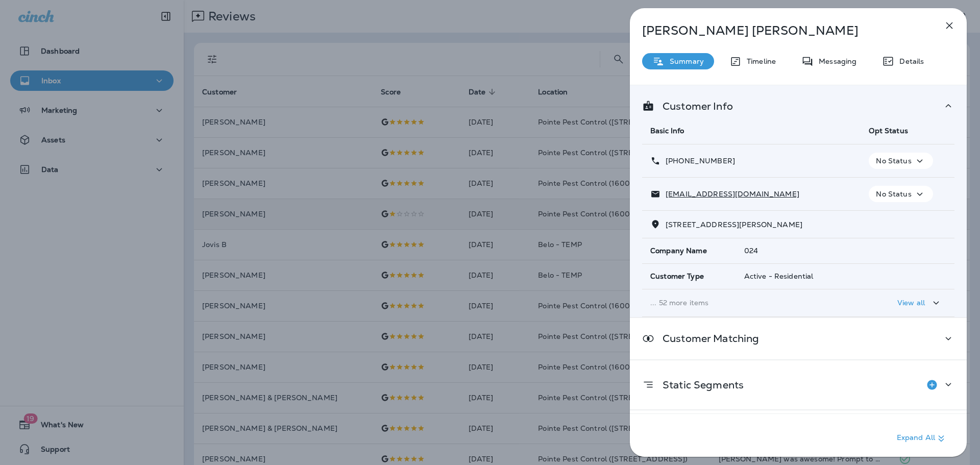  Describe the element at coordinates (888, 131) in the screenshot. I see `span: Opt Status` at that location.